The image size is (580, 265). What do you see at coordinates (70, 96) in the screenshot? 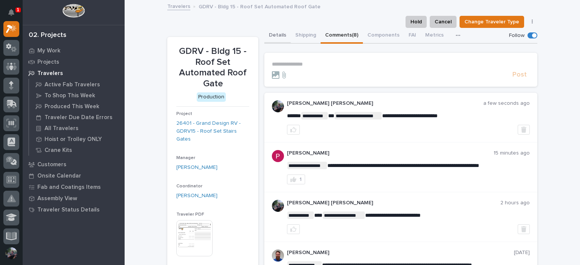
I see `p: To Shop This Week` at bounding box center [70, 96].